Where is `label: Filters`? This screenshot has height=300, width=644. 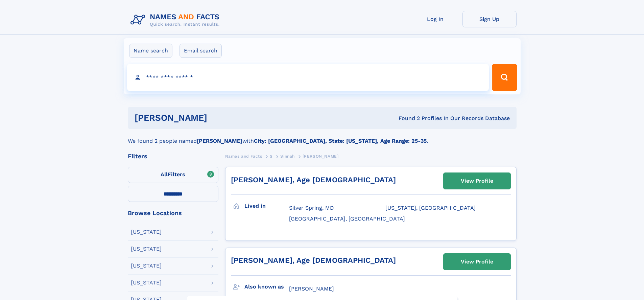
label: Filters is located at coordinates (173, 175).